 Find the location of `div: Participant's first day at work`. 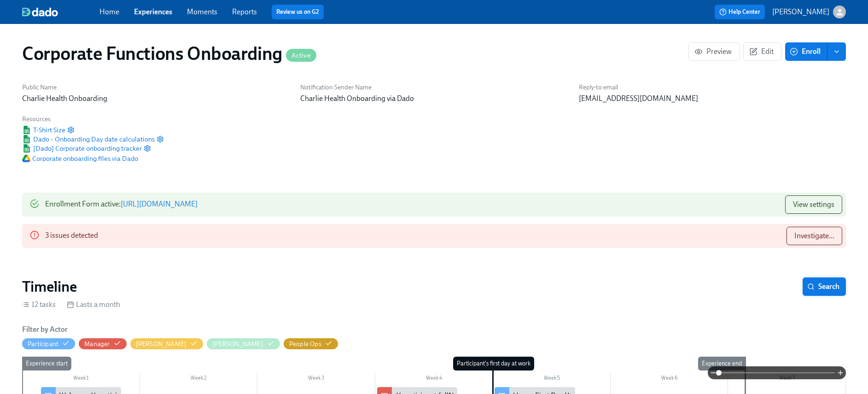

div: Participant's first day at work is located at coordinates (494, 363).